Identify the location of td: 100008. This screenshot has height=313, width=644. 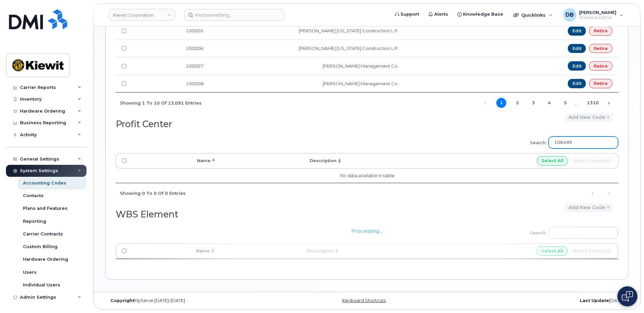
(171, 83).